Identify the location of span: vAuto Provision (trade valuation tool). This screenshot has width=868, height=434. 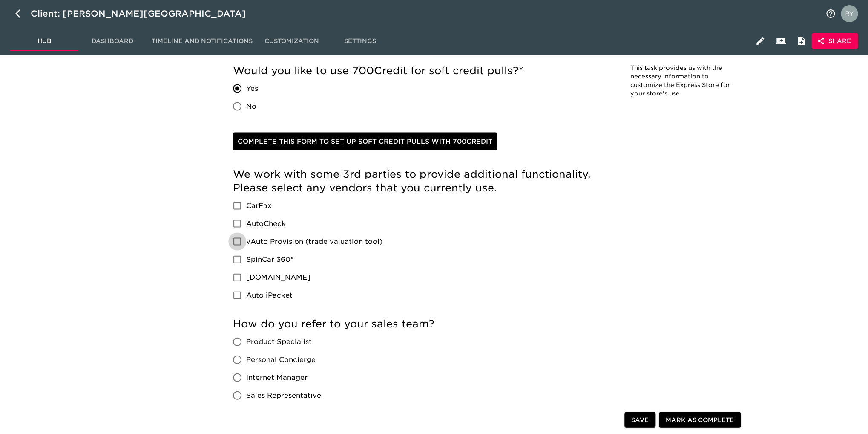
(314, 242).